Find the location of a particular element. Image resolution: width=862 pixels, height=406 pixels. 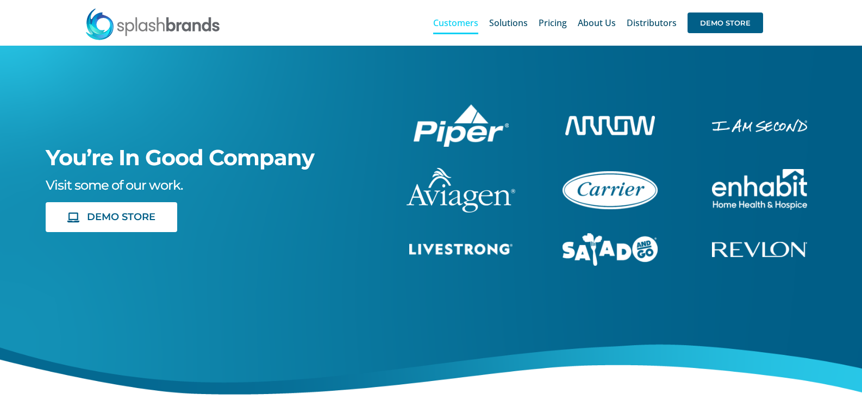

img: Livestrong Store is located at coordinates (461, 249).